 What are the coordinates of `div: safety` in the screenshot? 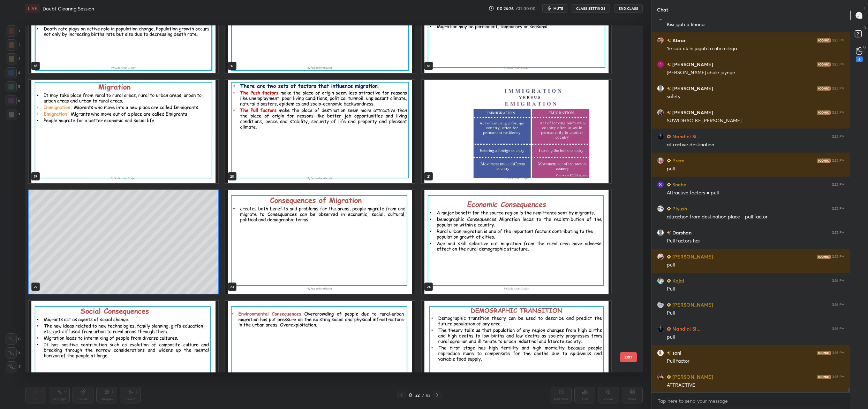 It's located at (755, 97).